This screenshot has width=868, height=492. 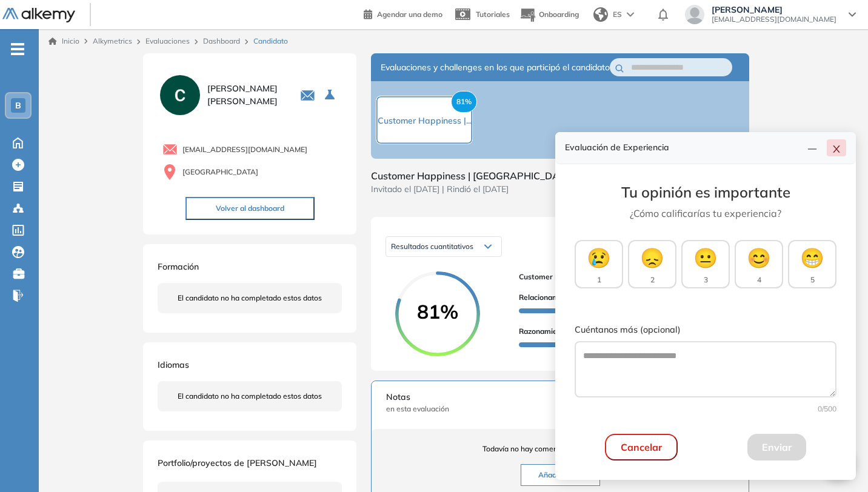 What do you see at coordinates (599, 280) in the screenshot?
I see `span: 1` at bounding box center [599, 280].